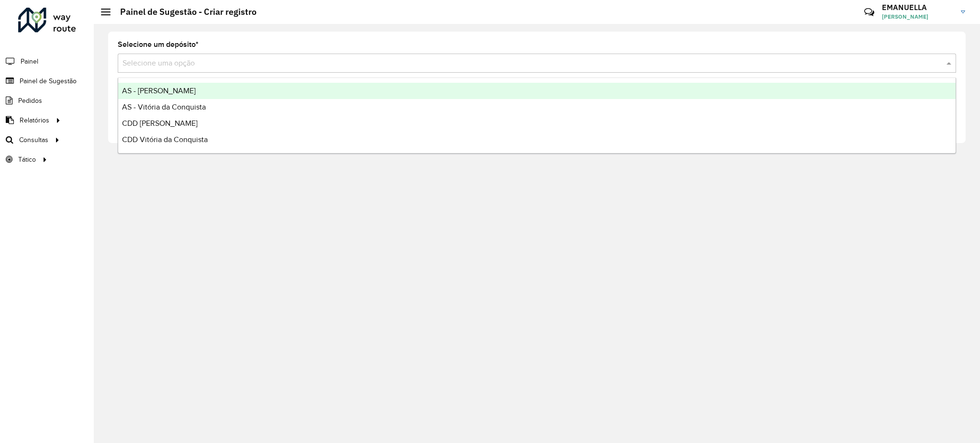  I want to click on span: AS - Vitória da Conquista, so click(163, 107).